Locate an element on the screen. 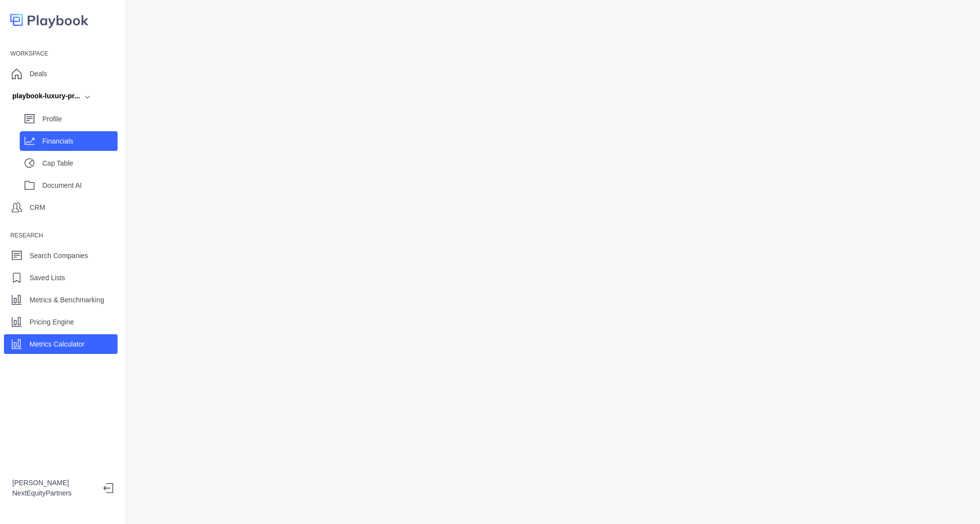 The width and height of the screenshot is (980, 524). p: Profile is located at coordinates (80, 119).